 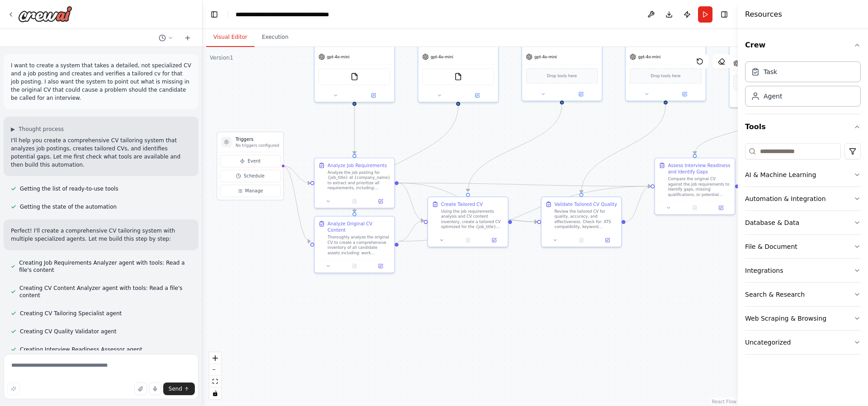 I want to click on div: Validate Tailored CV QualityReview the tailored CV for quality, accuracy, and effectiveness. Chec..., so click(x=581, y=222).